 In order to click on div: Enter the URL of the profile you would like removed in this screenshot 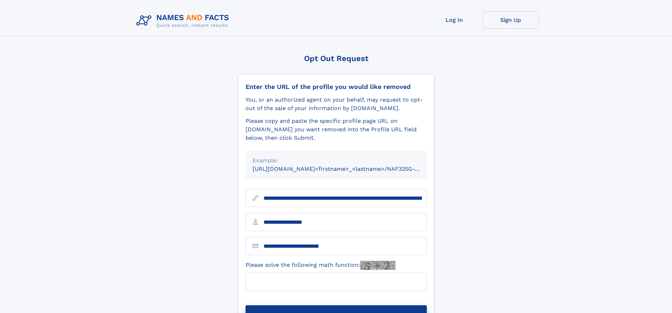, I will do `click(336, 87)`.